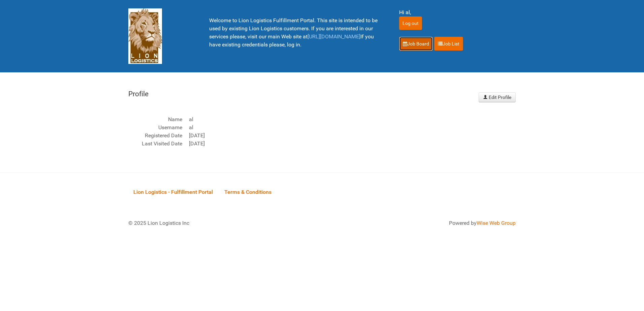 Image resolution: width=644 pixels, height=311 pixels. What do you see at coordinates (221, 223) in the screenshot?
I see `div: © 2025 Lion Logistics Inc` at bounding box center [221, 223].